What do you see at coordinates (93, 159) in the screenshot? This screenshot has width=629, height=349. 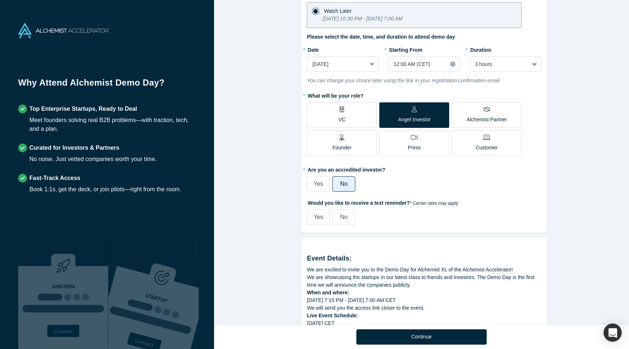 I see `div: No noise. Just vetted companies worth your time.` at bounding box center [93, 159].